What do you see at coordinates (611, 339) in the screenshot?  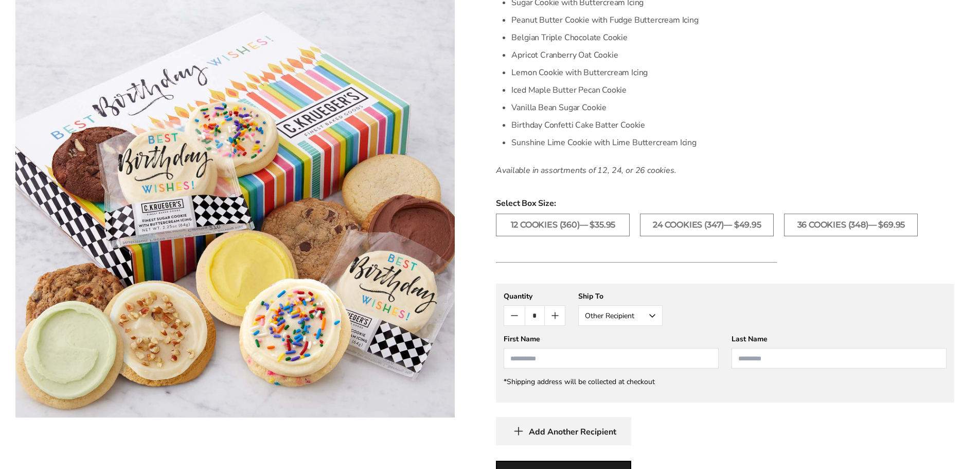 I see `div: First Name` at bounding box center [611, 339].